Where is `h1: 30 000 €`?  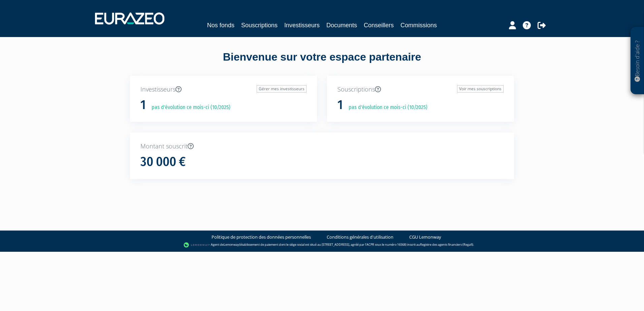 h1: 30 000 € is located at coordinates (163, 162).